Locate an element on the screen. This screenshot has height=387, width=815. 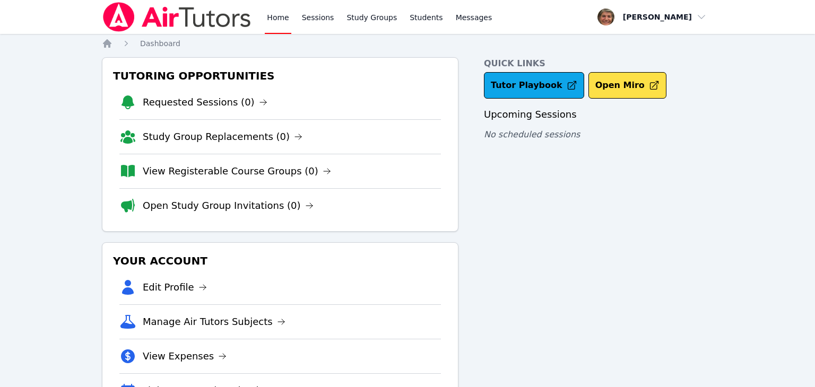
h3: Tutoring Opportunities is located at coordinates (280, 76).